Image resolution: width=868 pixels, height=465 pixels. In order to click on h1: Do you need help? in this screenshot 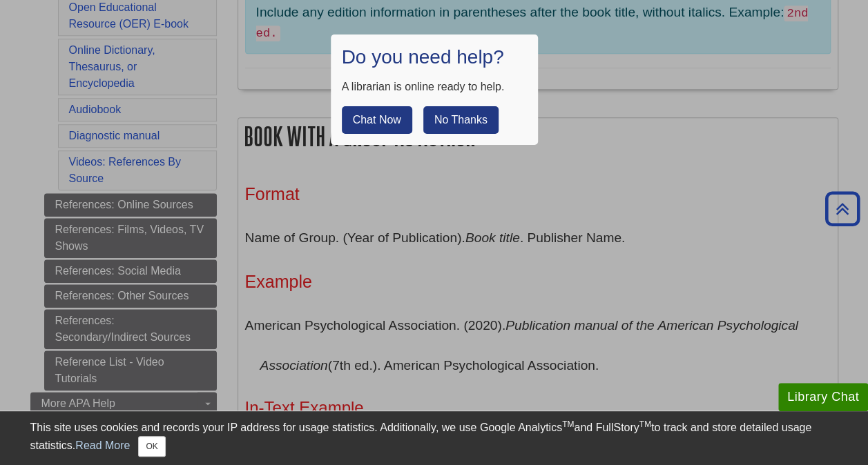, I will do `click(434, 57)`.